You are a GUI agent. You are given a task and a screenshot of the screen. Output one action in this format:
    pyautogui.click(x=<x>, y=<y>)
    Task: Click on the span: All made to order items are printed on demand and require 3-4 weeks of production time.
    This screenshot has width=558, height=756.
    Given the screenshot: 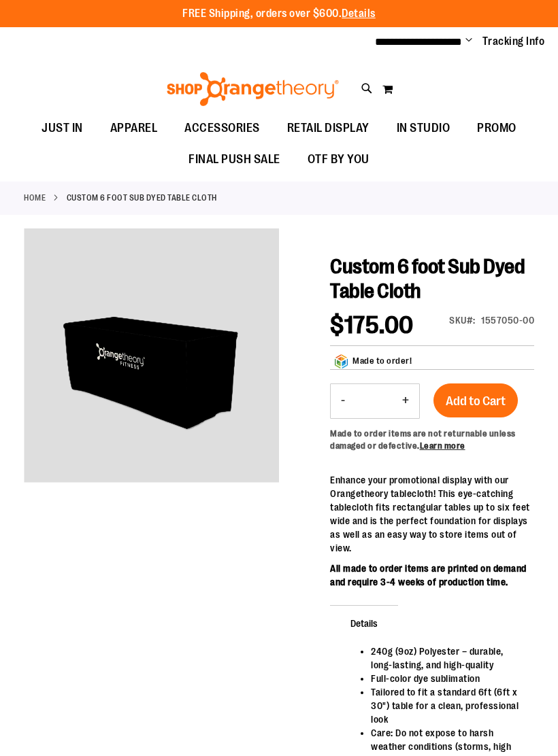 What is the action you would take?
    pyautogui.click(x=428, y=575)
    